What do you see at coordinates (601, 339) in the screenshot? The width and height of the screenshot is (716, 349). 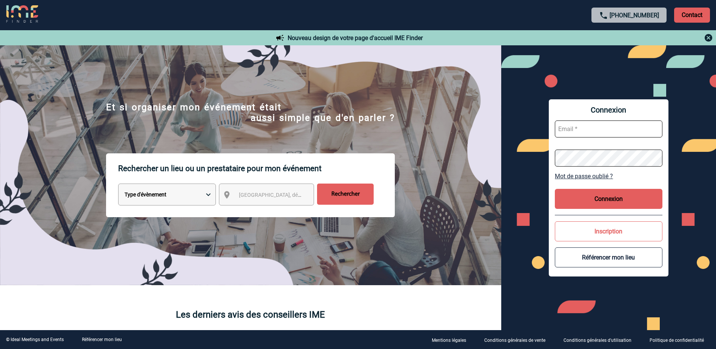 I see `a: Conditions générales d'utilisation` at bounding box center [601, 339].